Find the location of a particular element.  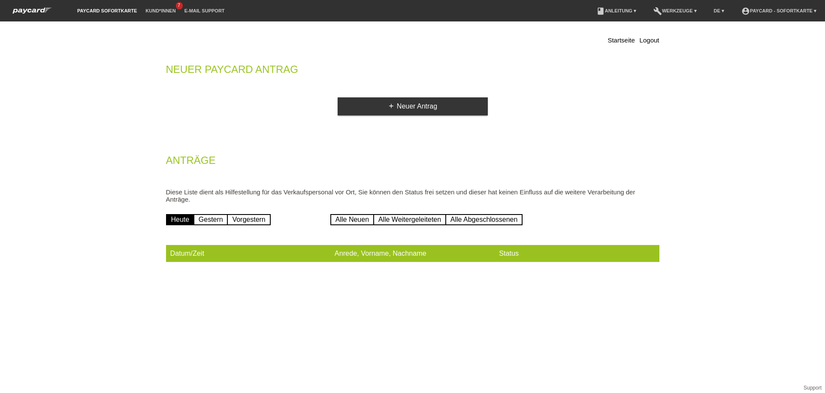

a: Support is located at coordinates (813, 388).